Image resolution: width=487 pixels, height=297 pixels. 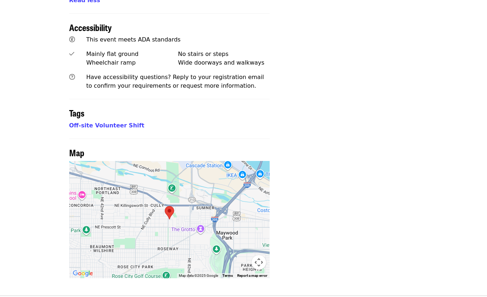 What do you see at coordinates (83, 273) in the screenshot?
I see `a: Open this area in Google Maps (opens a new window)` at bounding box center [83, 273].